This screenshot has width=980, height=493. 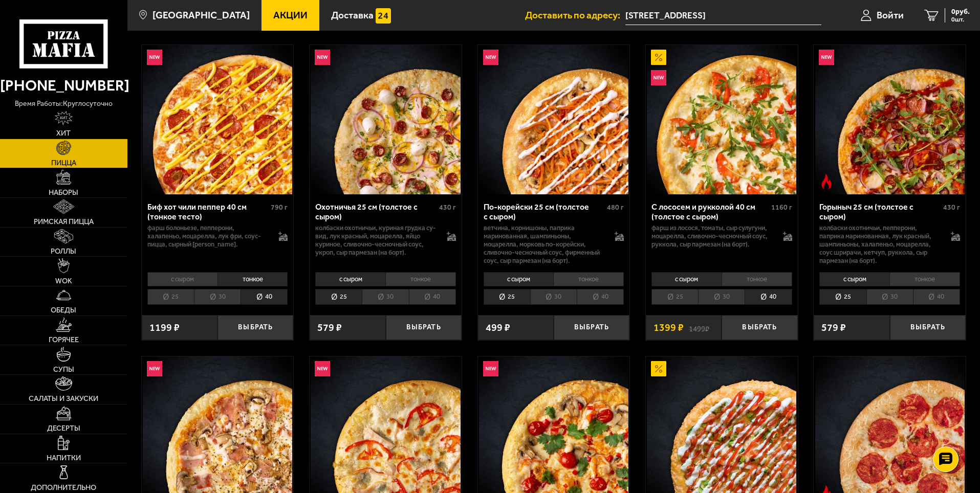 I want to click on img: С лососем и рукколой 40 см (толстое с сыром), so click(x=721, y=119).